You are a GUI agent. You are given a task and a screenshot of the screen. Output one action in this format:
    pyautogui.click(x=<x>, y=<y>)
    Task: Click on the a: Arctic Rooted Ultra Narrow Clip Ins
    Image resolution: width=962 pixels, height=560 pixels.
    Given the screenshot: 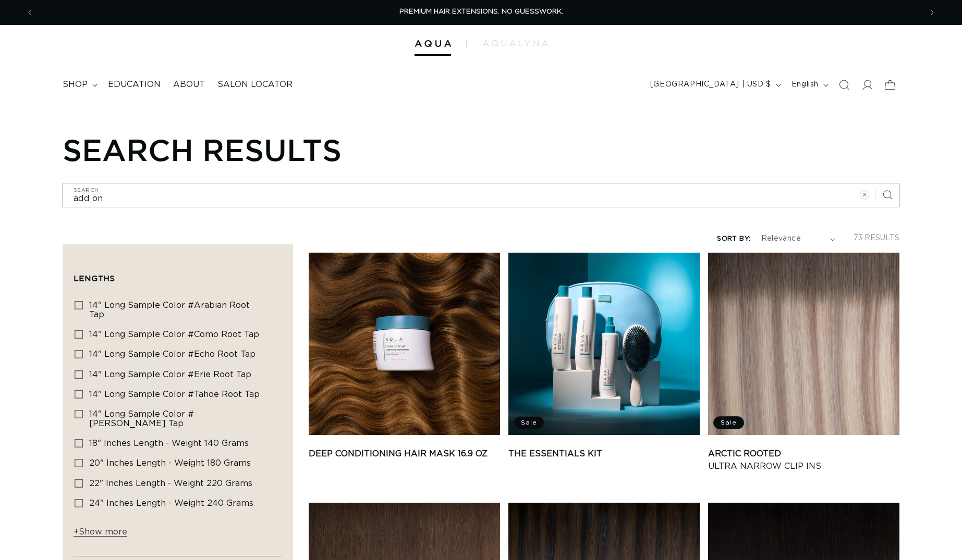 What is the action you would take?
    pyautogui.click(x=804, y=460)
    